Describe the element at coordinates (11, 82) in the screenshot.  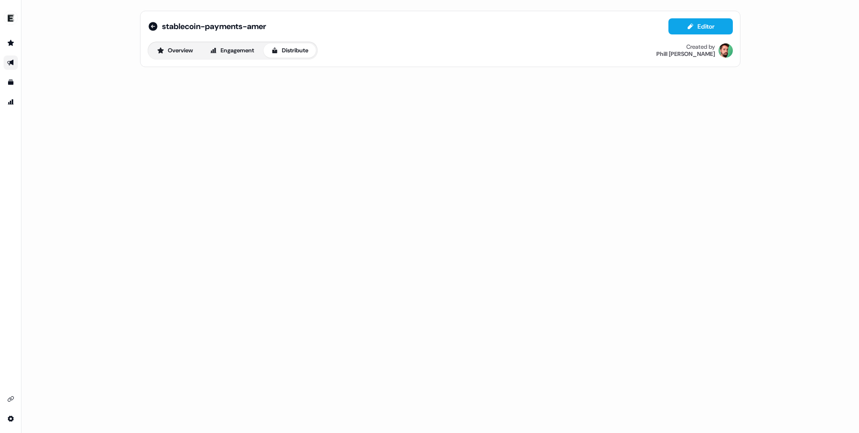
I see `a: Go to templates` at that location.